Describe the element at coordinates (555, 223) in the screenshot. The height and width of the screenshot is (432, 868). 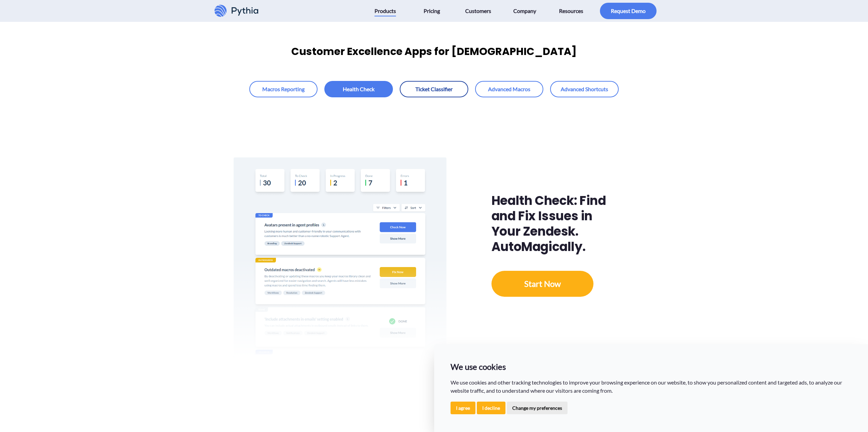
I see `div: Health Check: Find and Fix Issues in Your Zendesk. AutoMagically.` at that location.